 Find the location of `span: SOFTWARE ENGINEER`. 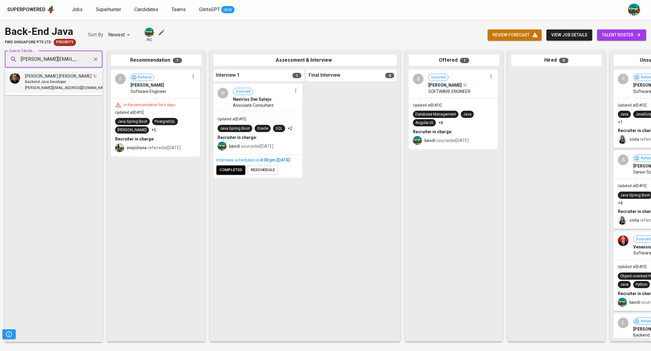

span: SOFTWARE ENGINEER is located at coordinates (449, 92).